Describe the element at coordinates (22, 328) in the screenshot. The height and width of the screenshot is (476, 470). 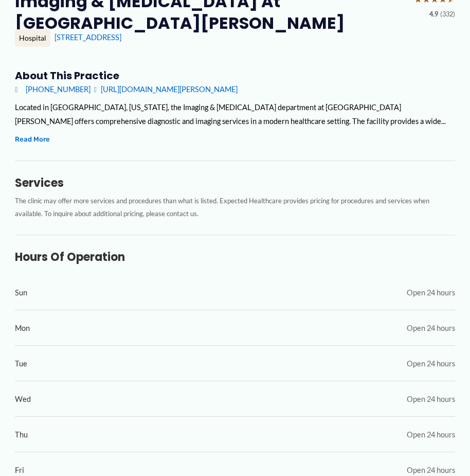
I see `span: Mon` at that location.